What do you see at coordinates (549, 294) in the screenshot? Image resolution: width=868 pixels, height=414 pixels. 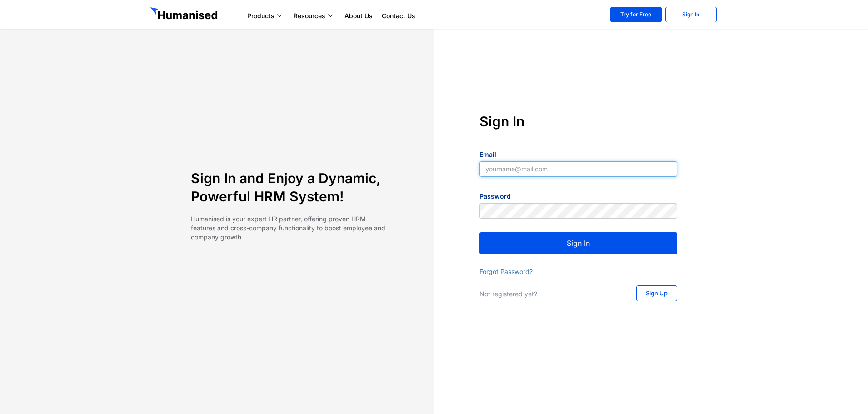 I see `p: Not registered yet?` at bounding box center [549, 294].